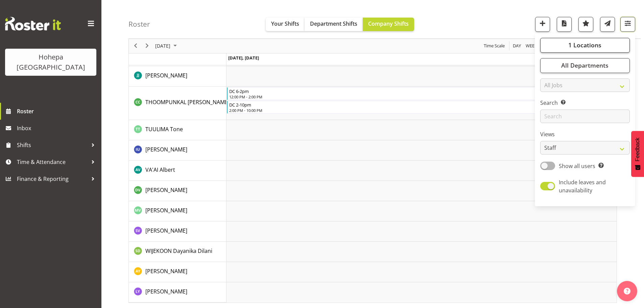 Image resolution: width=644 pixels, height=308 pixels. Describe the element at coordinates (178, 252) in the screenshot. I see `td: WIJEKOON Dayanika Dilani resource` at that location.